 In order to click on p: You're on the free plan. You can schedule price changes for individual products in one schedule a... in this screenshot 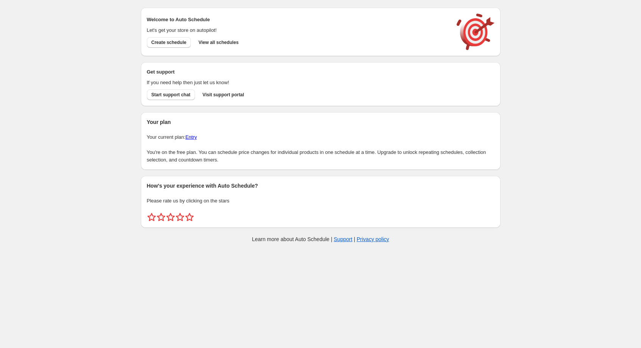, I will do `click(321, 156)`.